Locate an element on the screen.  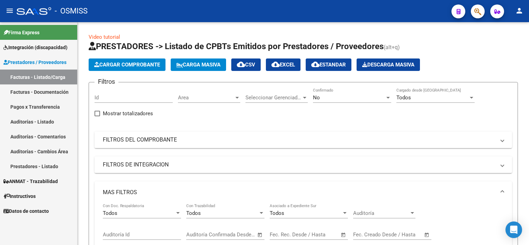
div: Open Intercom Messenger is located at coordinates (514, 230).